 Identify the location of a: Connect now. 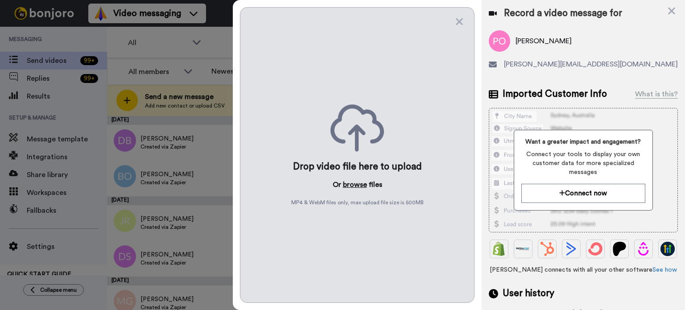
(583, 193).